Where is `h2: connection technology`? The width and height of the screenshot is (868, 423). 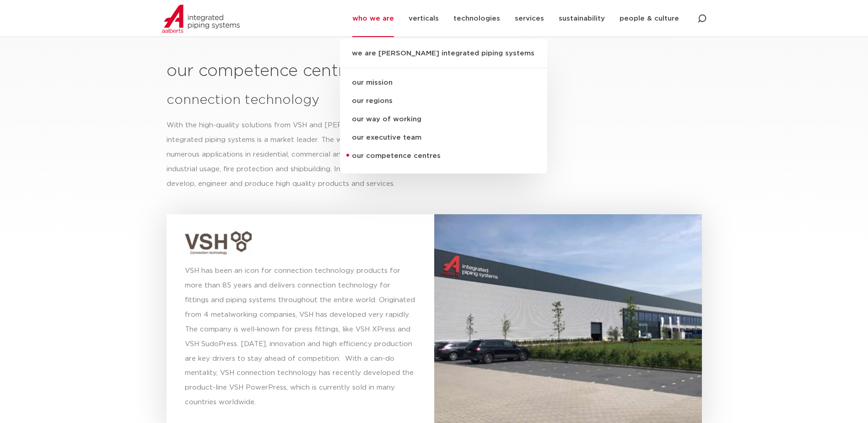 h2: connection technology is located at coordinates (434, 100).